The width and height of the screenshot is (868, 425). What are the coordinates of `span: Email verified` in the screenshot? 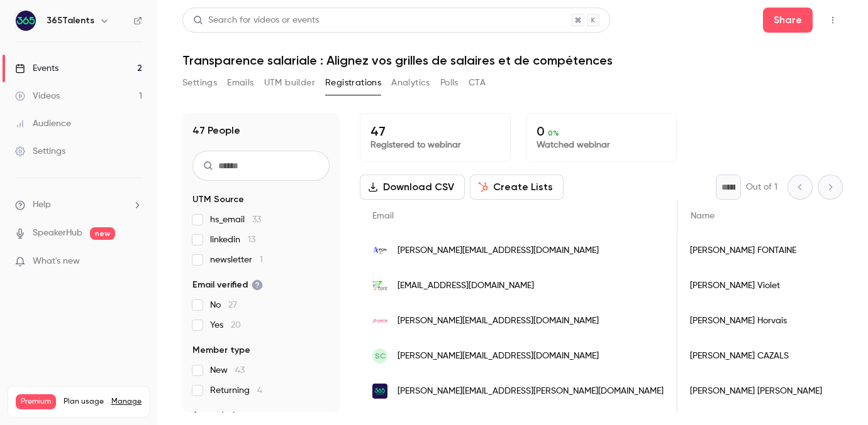 It's located at (228, 285).